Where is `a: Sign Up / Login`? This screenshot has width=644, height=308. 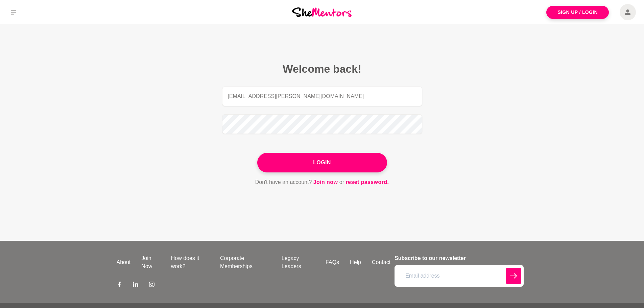
a: Sign Up / Login is located at coordinates (577, 12).